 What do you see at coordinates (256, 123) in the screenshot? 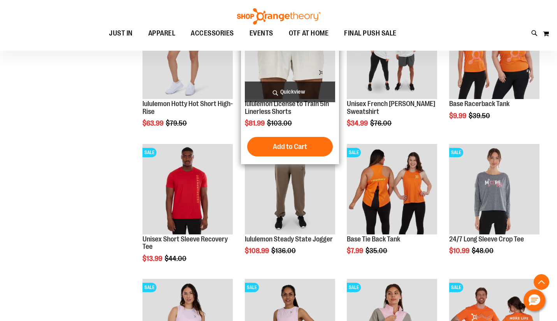
I see `span: $81.99` at bounding box center [256, 123].